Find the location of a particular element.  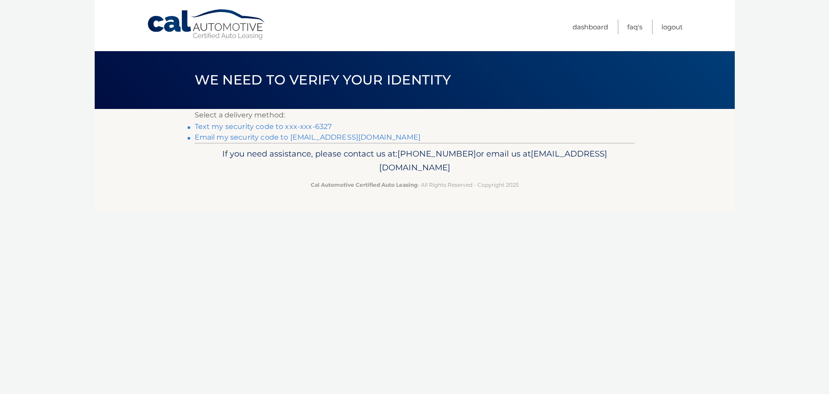

span: We need to verify your identity is located at coordinates (323, 80).